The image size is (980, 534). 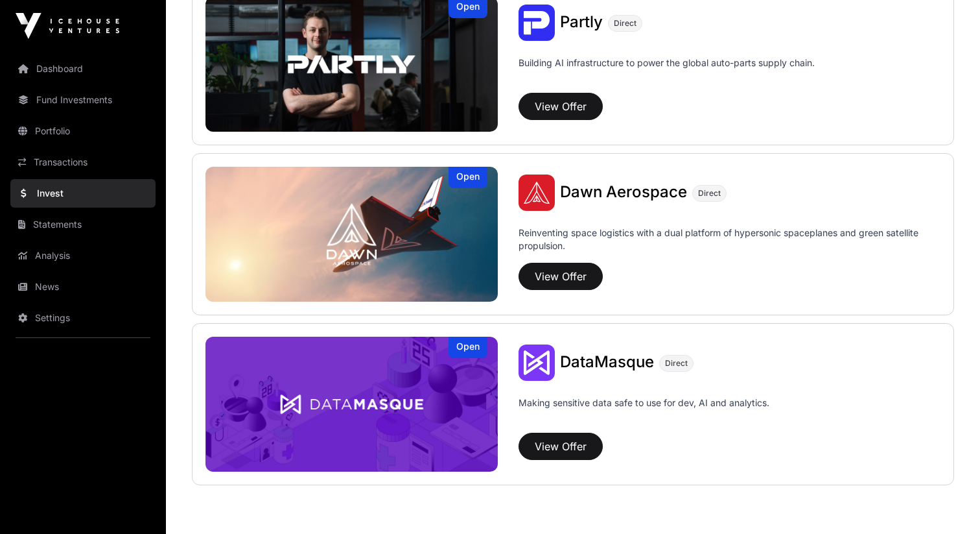 I want to click on p: Making sensitive data safe to use for dev, AI and analytics., so click(x=643, y=412).